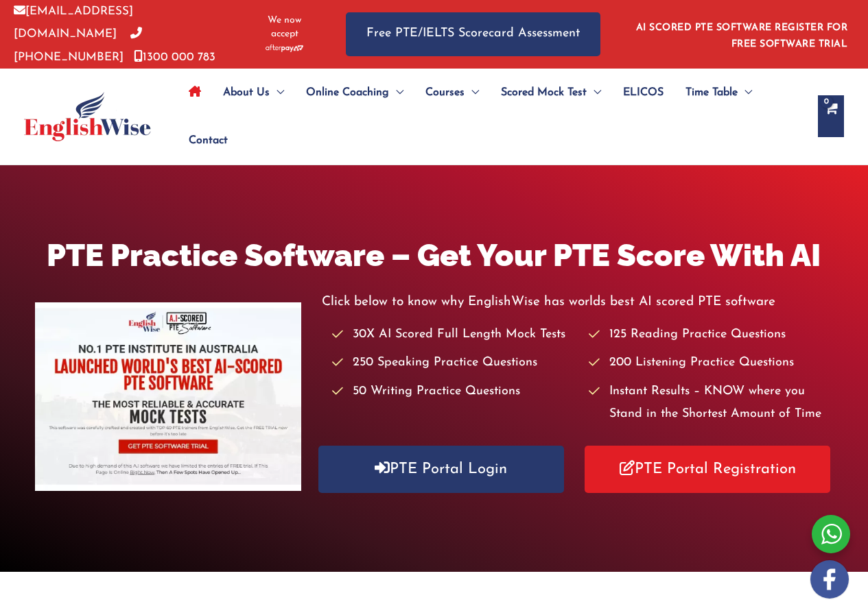 The width and height of the screenshot is (868, 615). What do you see at coordinates (355, 92) in the screenshot?
I see `a: Online CoachingMenu Toggle` at bounding box center [355, 92].